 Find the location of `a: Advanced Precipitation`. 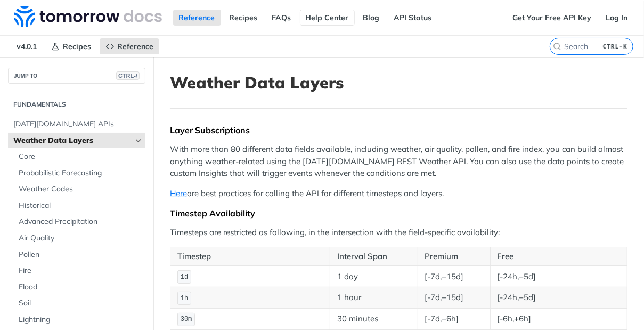

a: Advanced Precipitation is located at coordinates (80, 222).